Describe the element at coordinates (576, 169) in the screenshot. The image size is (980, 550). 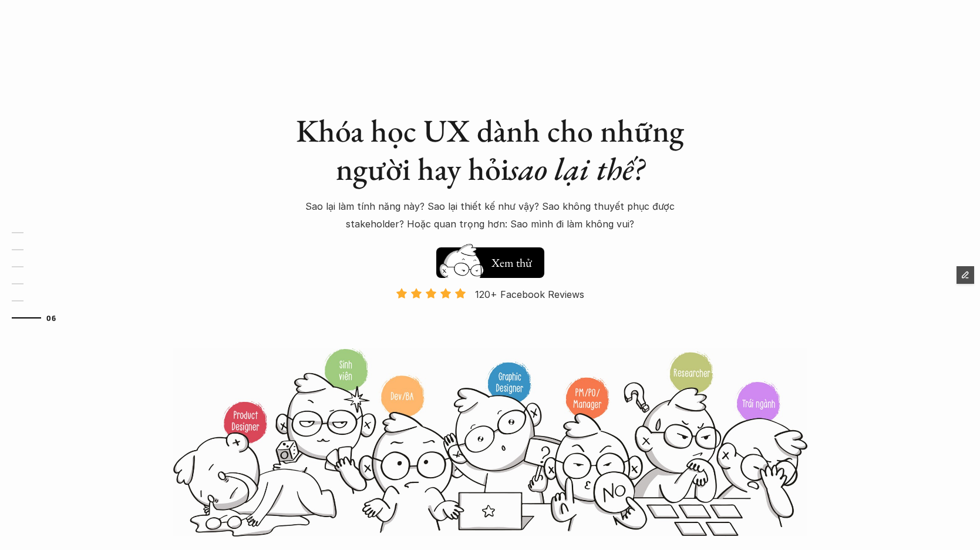
I see `em: sao lại thế?` at that location.